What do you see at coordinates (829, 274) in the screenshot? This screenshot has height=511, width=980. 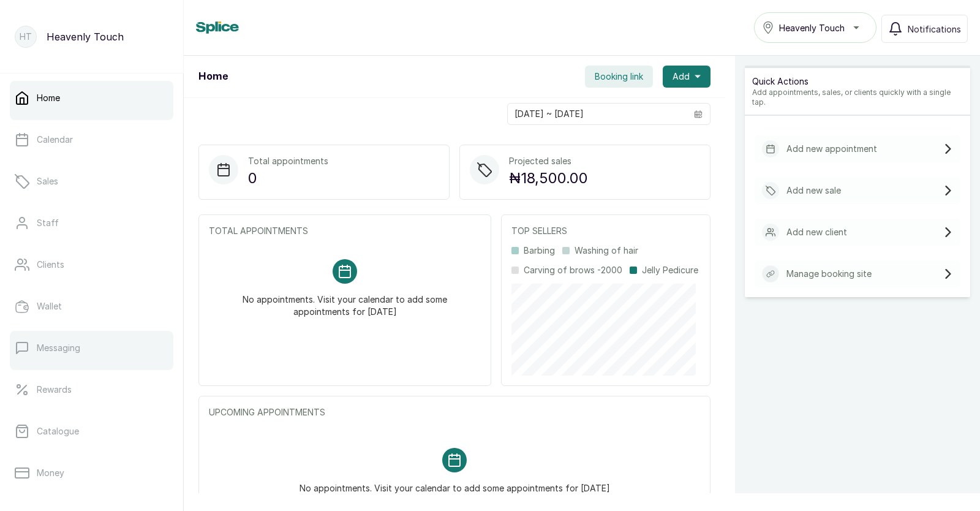 I see `p: Manage booking site` at bounding box center [829, 274].